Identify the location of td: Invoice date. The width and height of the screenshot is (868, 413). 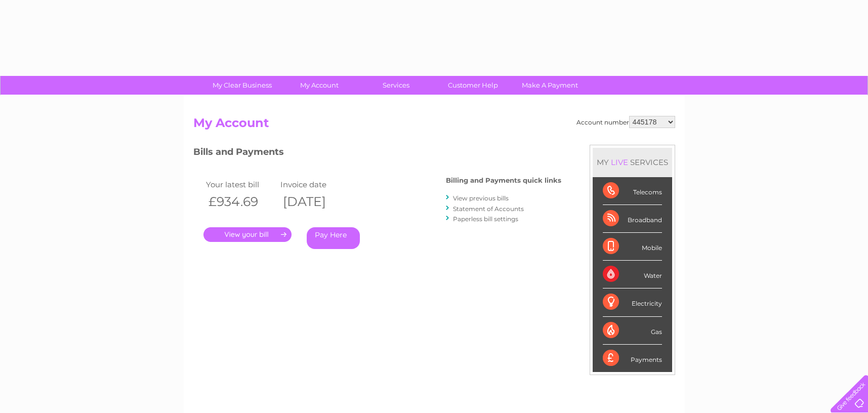
(315, 184).